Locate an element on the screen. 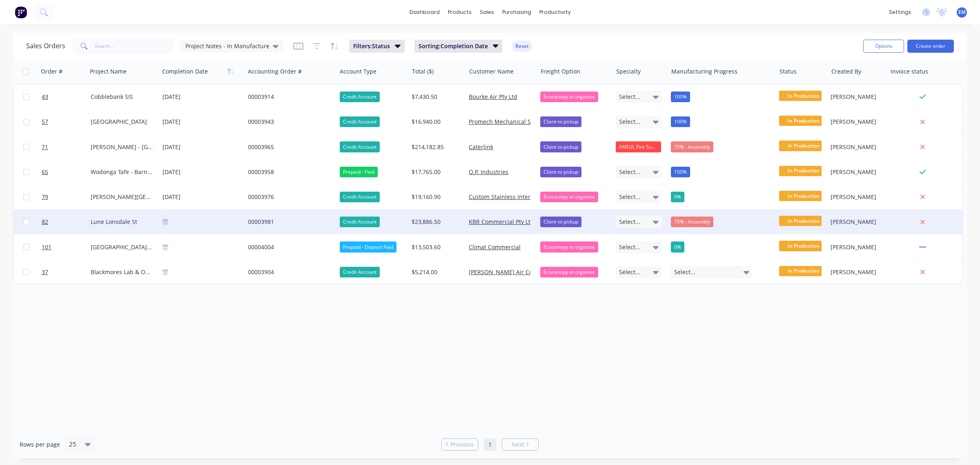 Image resolution: width=980 pixels, height=465 pixels. div: sales is located at coordinates (487, 12).